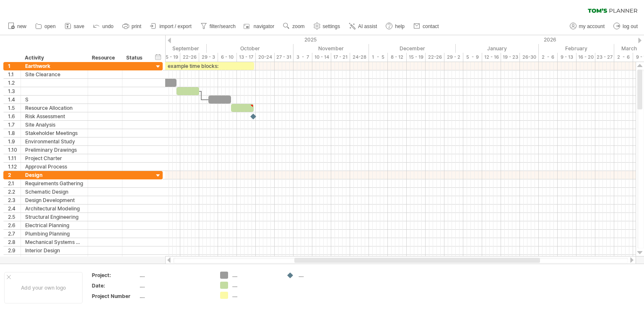  I want to click on div: January 2026, so click(497, 48).